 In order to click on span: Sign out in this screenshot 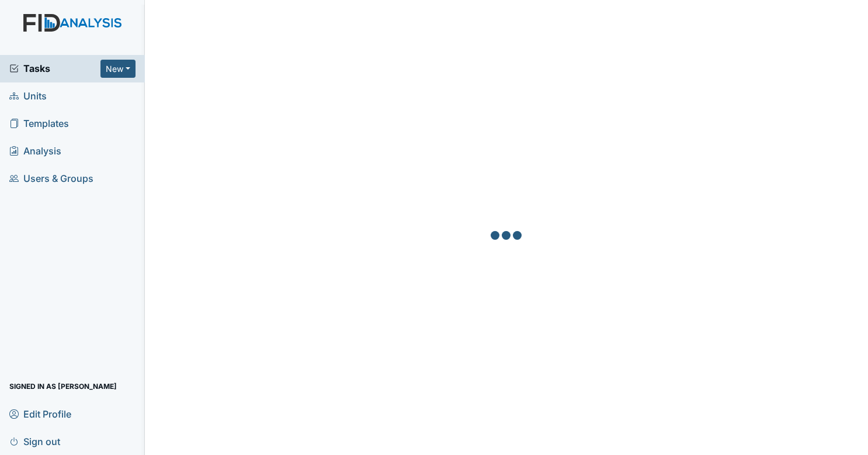, I will do `click(35, 440)`.